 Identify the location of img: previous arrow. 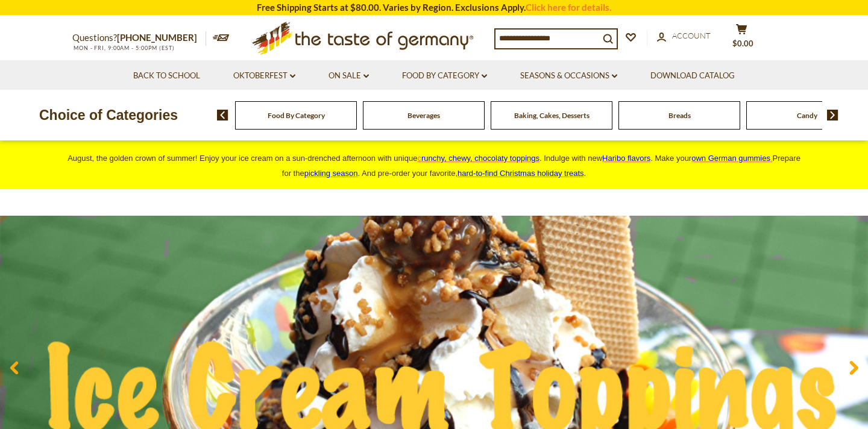
(223, 115).